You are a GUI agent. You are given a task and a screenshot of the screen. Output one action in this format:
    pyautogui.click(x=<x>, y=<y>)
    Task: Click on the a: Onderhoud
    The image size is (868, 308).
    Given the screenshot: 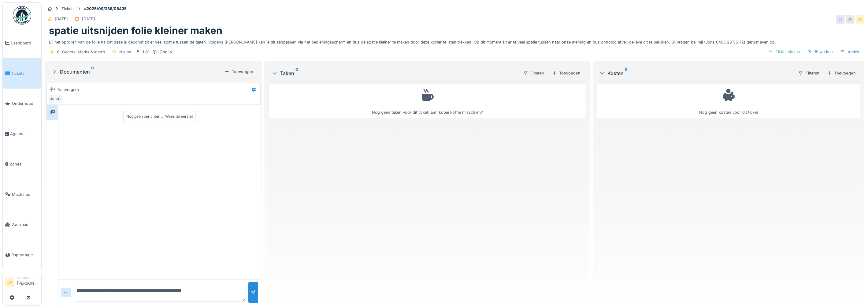 What is the action you would take?
    pyautogui.click(x=22, y=103)
    